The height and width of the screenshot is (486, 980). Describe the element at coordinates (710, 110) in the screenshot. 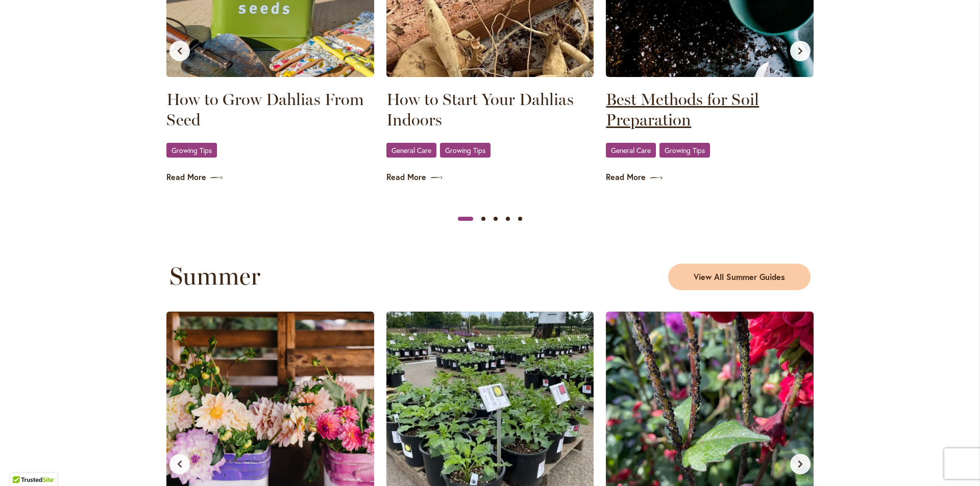

I see `a: Best Methods for Soil Preparation` at that location.